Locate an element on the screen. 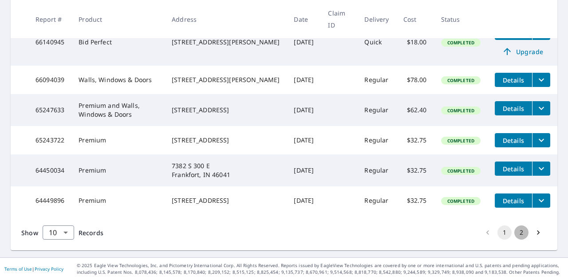  button: detailsBtn-65247633 is located at coordinates (513, 108).